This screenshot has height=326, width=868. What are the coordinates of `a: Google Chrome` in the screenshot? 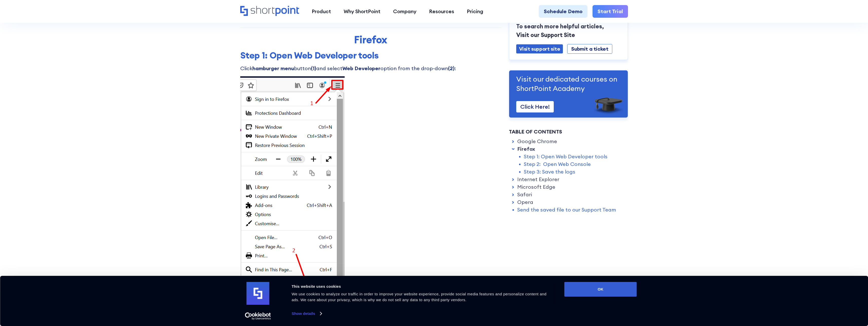 It's located at (537, 141).